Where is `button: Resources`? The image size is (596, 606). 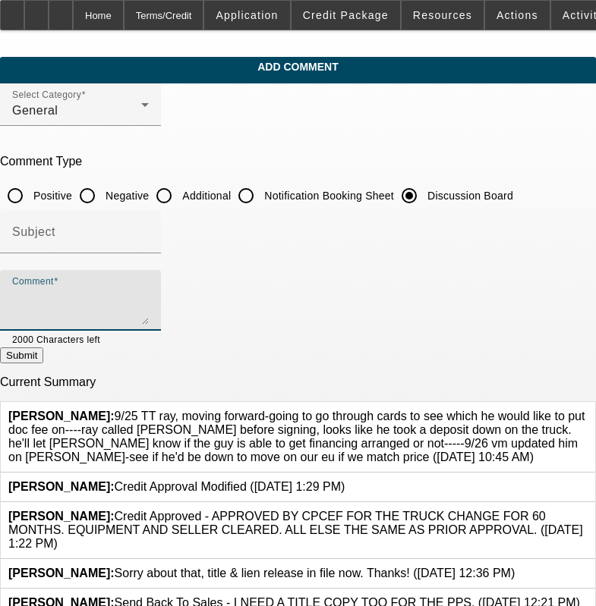 button: Resources is located at coordinates (442, 15).